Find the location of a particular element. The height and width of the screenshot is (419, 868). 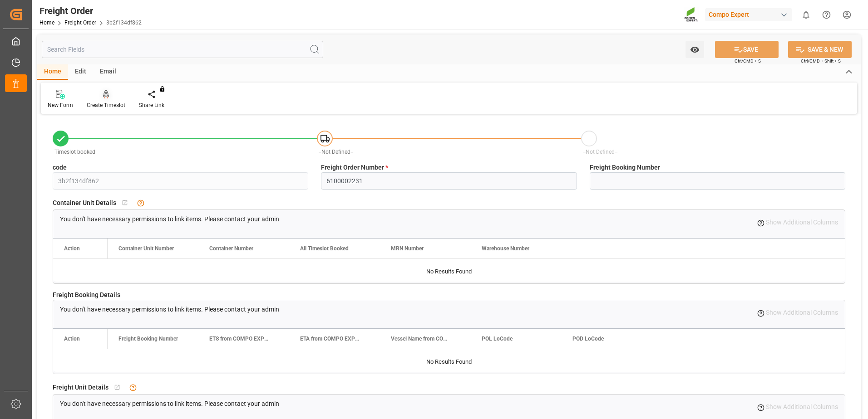

span: Vessel Name from COMPO EXPERT is located at coordinates (422, 339).